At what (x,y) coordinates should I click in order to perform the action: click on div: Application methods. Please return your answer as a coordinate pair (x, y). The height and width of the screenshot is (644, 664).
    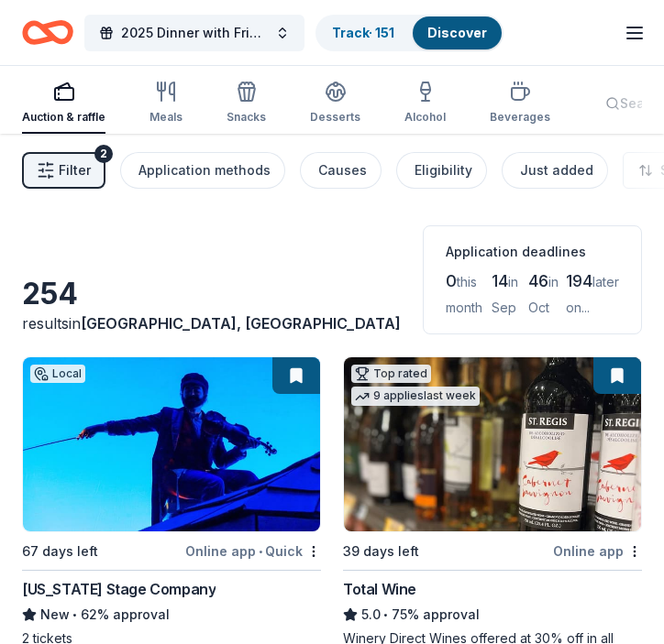
    Looking at the image, I should click on (204, 171).